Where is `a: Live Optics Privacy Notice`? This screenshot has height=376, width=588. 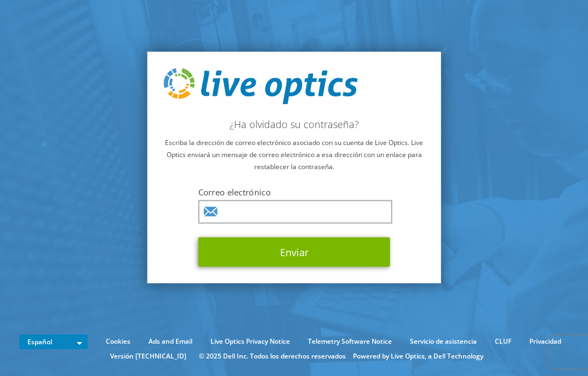 a: Live Optics Privacy Notice is located at coordinates (250, 341).